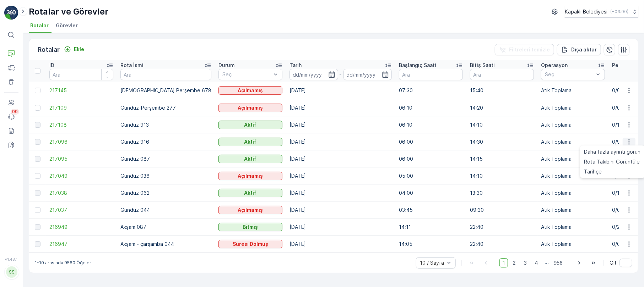 The image size is (644, 287). Describe the element at coordinates (502, 159) in the screenshot. I see `td: 14:15` at that location.